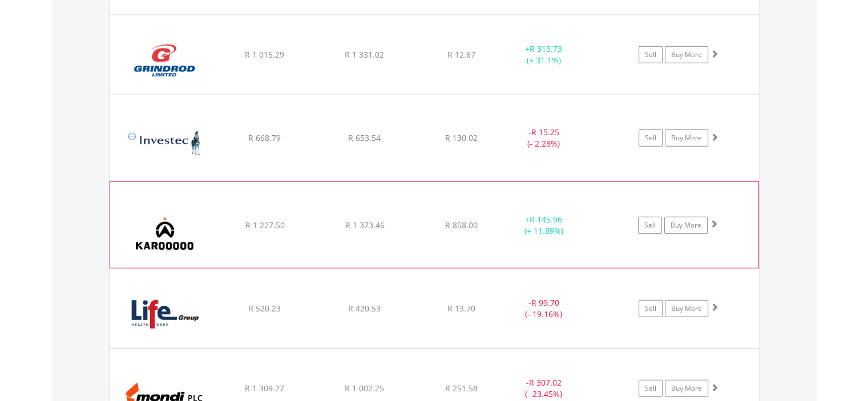 This screenshot has height=401, width=868. What do you see at coordinates (364, 137) in the screenshot?
I see `span: R 653.54` at bounding box center [364, 137].